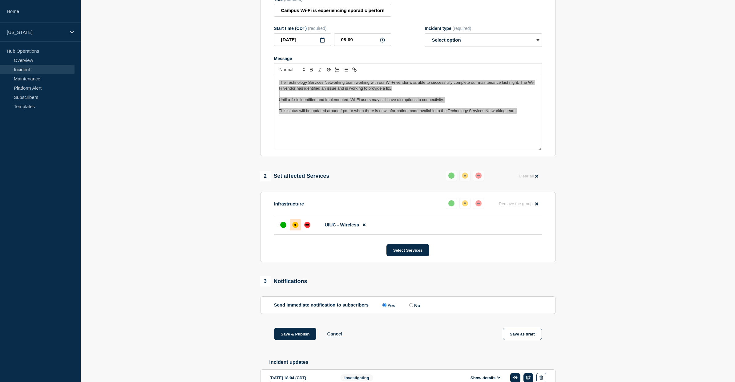 The height and width of the screenshot is (382, 735). Describe the element at coordinates (295, 176) in the screenshot. I see `div: Set affected Services` at that location.